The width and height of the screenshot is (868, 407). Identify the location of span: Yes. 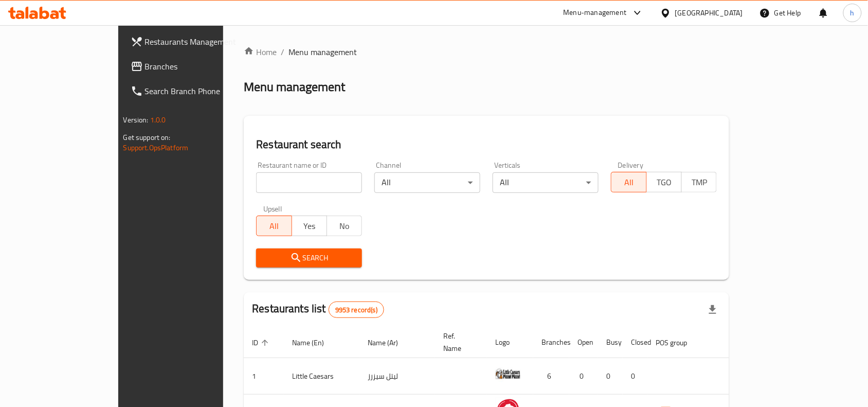
(309, 226).